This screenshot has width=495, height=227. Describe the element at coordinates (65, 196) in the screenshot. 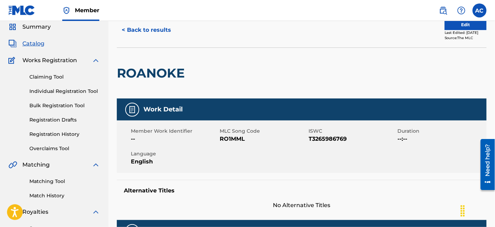

I see `a: Match History` at that location.